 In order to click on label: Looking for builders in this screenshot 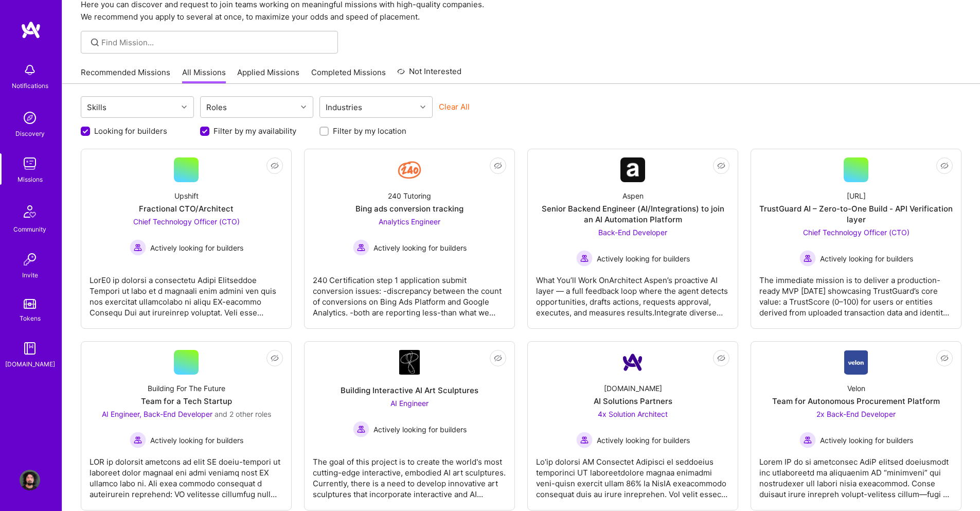, I will do `click(131, 131)`.